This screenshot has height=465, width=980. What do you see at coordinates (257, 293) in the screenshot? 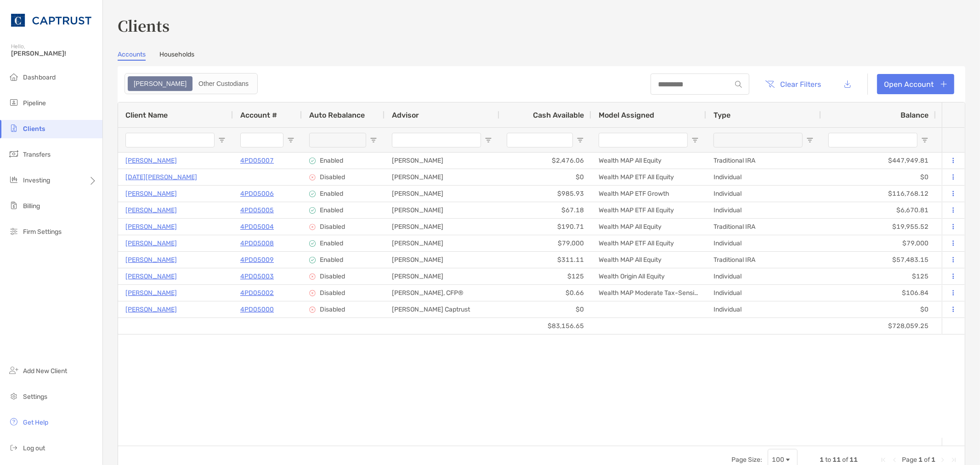
I see `p: 4PD05002` at bounding box center [257, 293].